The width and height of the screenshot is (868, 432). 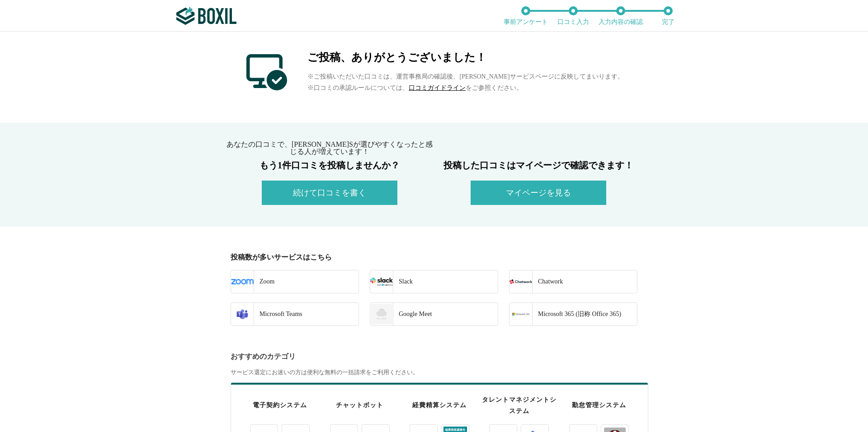 What do you see at coordinates (437, 372) in the screenshot?
I see `div: サービス選定にお迷いの方は便利な無料の一括請求をご利用ください。` at bounding box center [437, 372].